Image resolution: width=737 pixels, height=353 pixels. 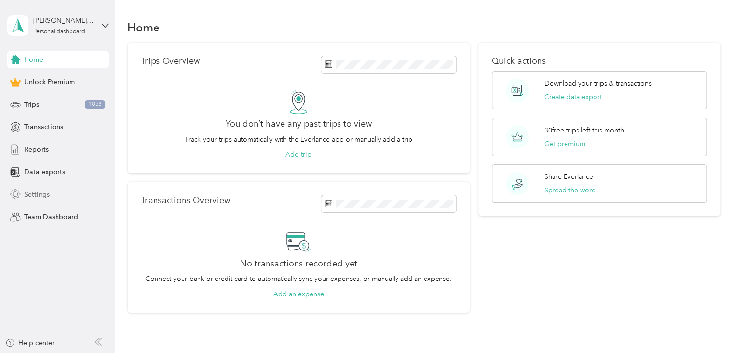 I want to click on button: Get premium, so click(x=565, y=143).